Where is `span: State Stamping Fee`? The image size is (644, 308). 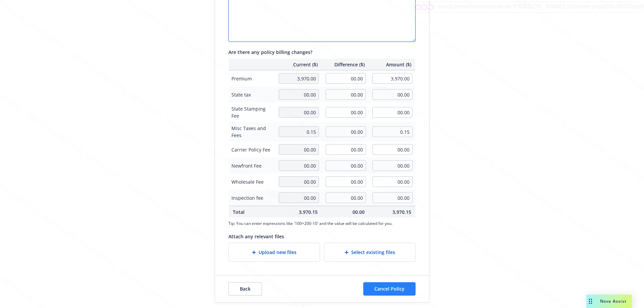
span: State Stamping Fee is located at coordinates (252, 112).